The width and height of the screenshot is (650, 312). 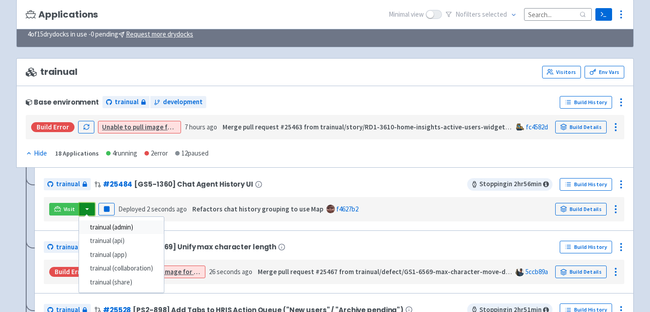 I want to click on span: selected, so click(x=494, y=14).